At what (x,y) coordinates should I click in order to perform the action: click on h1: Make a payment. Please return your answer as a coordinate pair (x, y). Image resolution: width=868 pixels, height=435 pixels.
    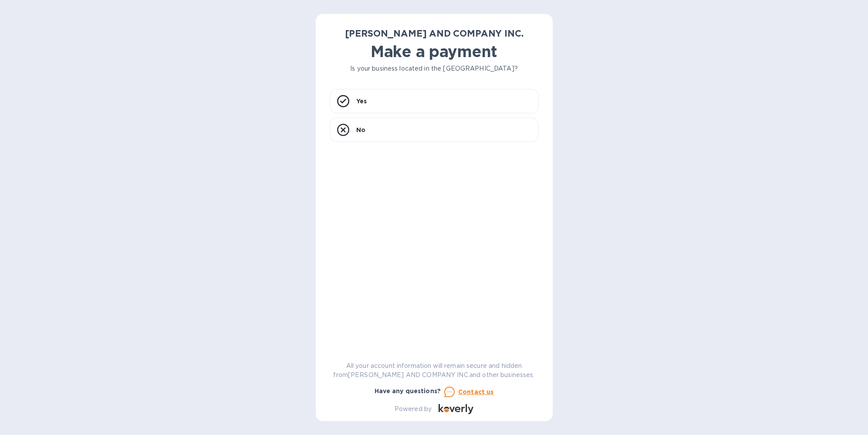
    Looking at the image, I should click on (434, 52).